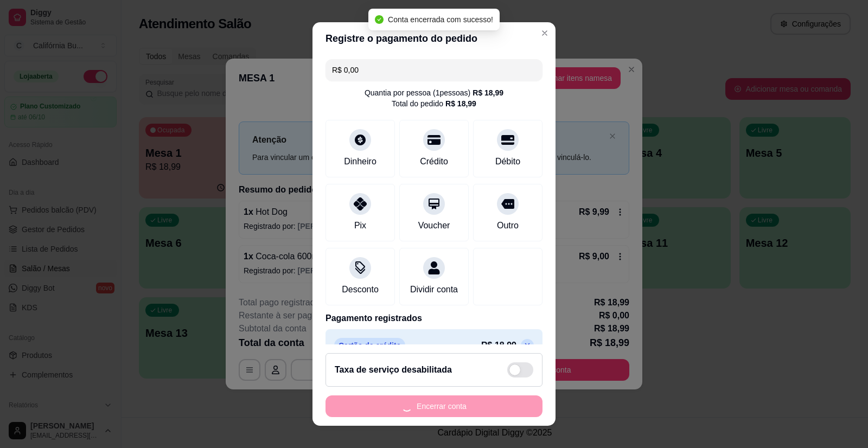 This screenshot has height=448, width=868. Describe the element at coordinates (393, 370) in the screenshot. I see `h2: Taxa de serviço desabilitada` at that location.